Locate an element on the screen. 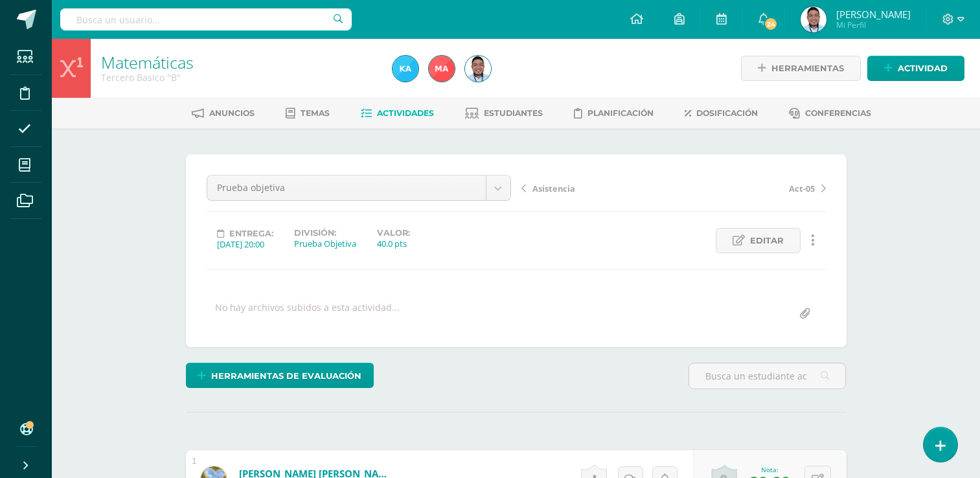 The image size is (980, 478). div: Tercero Basico 'B' is located at coordinates (239, 77).